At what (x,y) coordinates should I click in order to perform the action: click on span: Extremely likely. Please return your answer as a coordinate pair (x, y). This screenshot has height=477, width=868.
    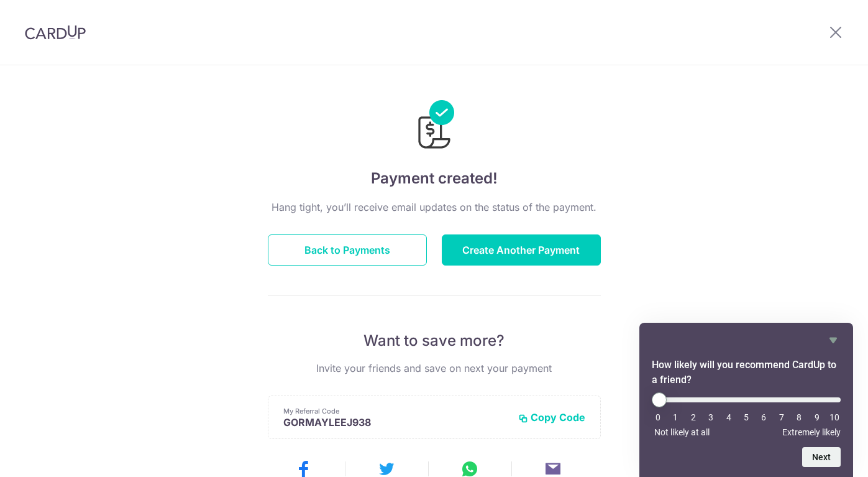
    Looking at the image, I should click on (811, 432).